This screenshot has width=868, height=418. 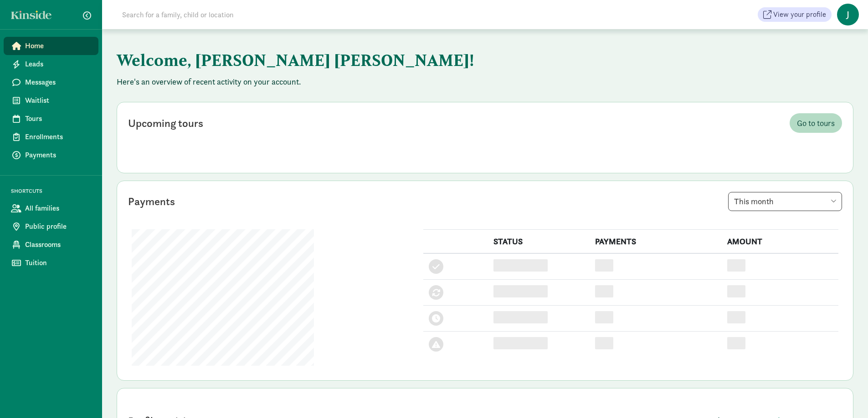 I want to click on span: Home, so click(x=58, y=46).